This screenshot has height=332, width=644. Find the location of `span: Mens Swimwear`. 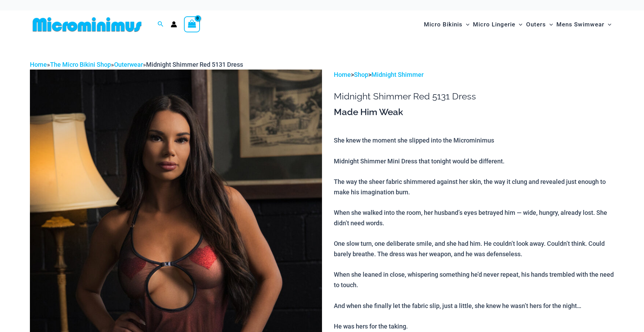

span: Mens Swimwear is located at coordinates (580, 25).